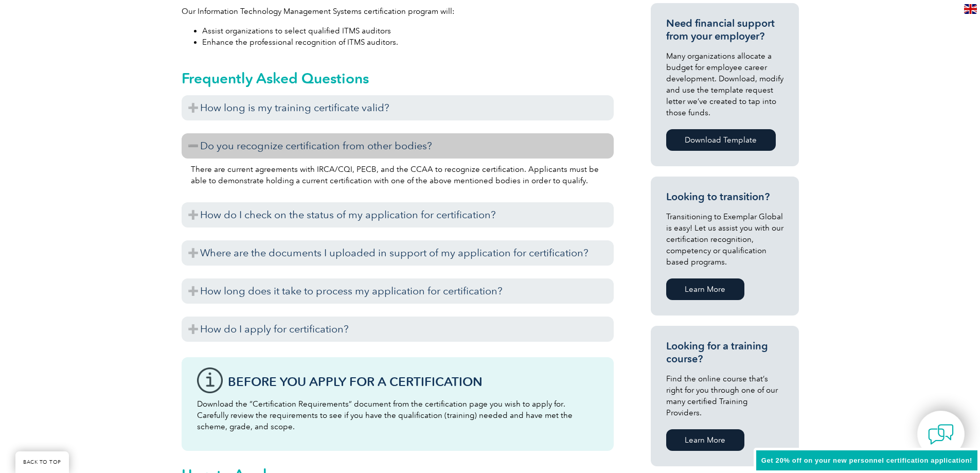 This screenshot has width=980, height=473. What do you see at coordinates (413, 382) in the screenshot?
I see `h3: Before You Apply For a Certification` at bounding box center [413, 382].